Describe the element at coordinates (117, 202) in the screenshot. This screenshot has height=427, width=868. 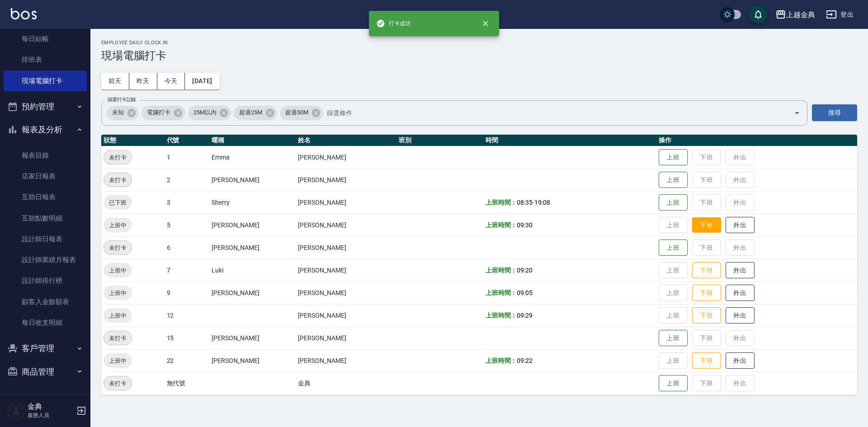
I see `span: 已下班` at that location.